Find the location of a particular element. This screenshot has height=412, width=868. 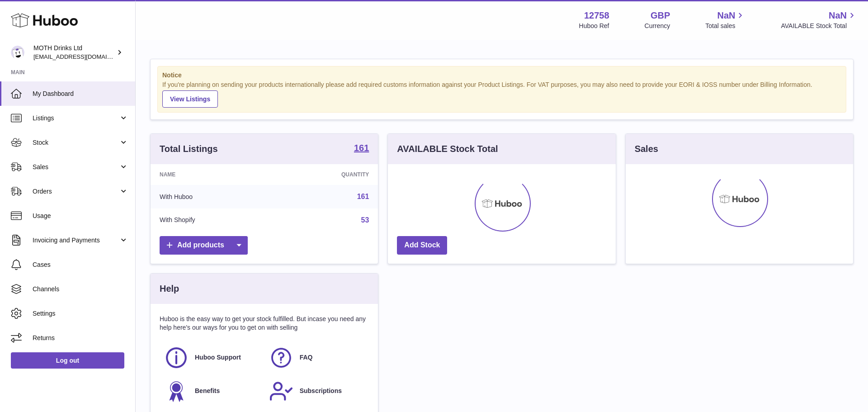

div: Currency is located at coordinates (657, 26).